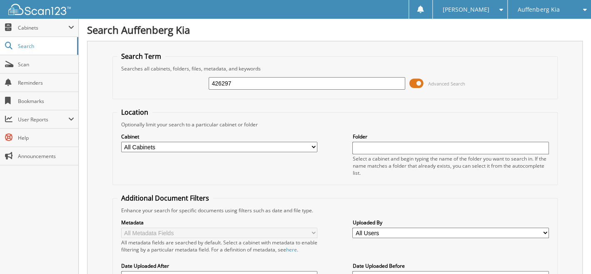 The width and height of the screenshot is (591, 274). What do you see at coordinates (46, 64) in the screenshot?
I see `span: Scan` at bounding box center [46, 64].